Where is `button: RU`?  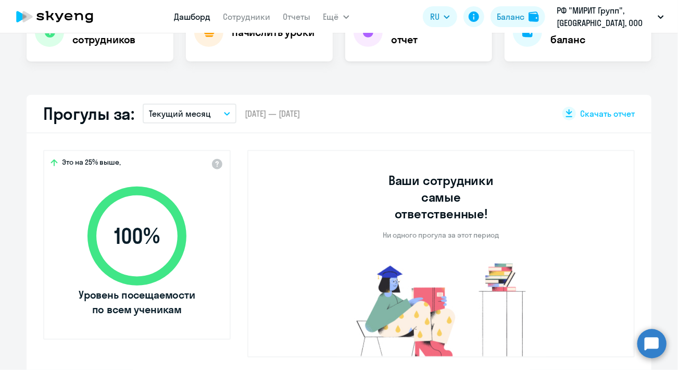
button: RU is located at coordinates (440, 17).